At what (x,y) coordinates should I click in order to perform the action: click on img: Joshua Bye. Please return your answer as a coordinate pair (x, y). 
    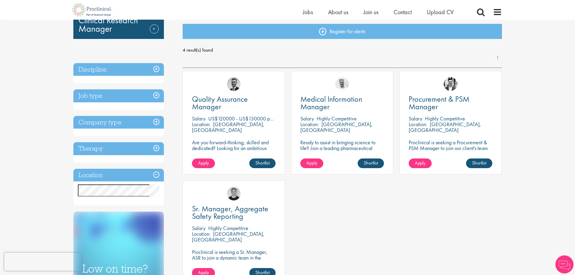
    Looking at the image, I should click on (342, 84).